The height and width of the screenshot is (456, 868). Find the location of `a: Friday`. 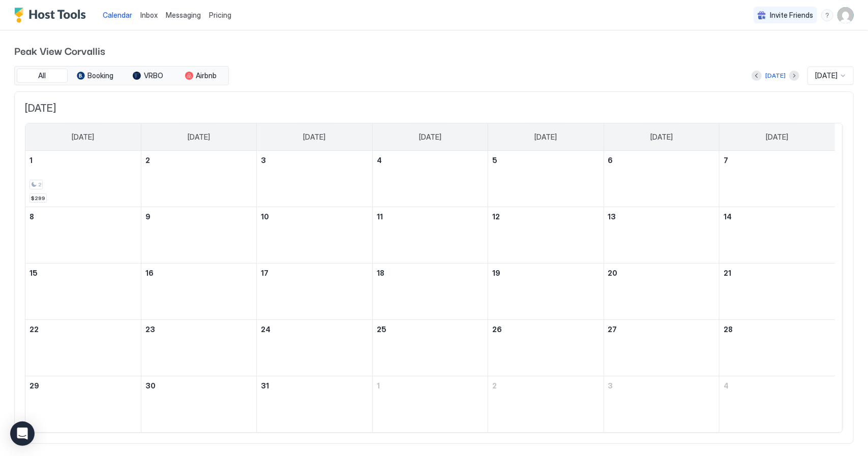

a: Friday is located at coordinates (661, 137).